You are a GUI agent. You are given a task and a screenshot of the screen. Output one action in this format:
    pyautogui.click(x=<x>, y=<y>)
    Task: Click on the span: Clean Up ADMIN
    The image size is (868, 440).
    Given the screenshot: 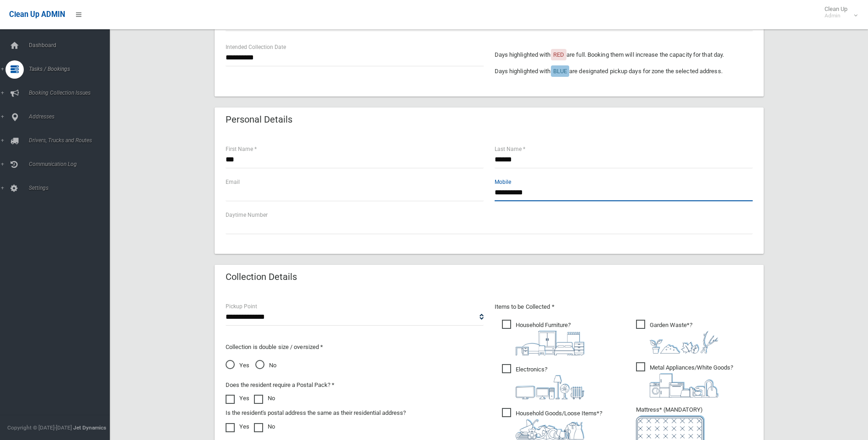 What is the action you would take?
    pyautogui.click(x=37, y=14)
    